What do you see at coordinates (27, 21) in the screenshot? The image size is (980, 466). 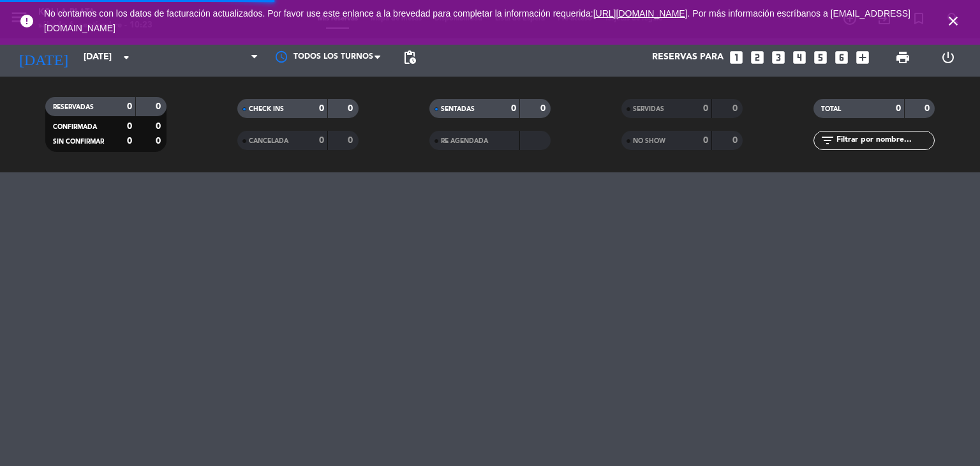 I see `i: error` at bounding box center [27, 21].